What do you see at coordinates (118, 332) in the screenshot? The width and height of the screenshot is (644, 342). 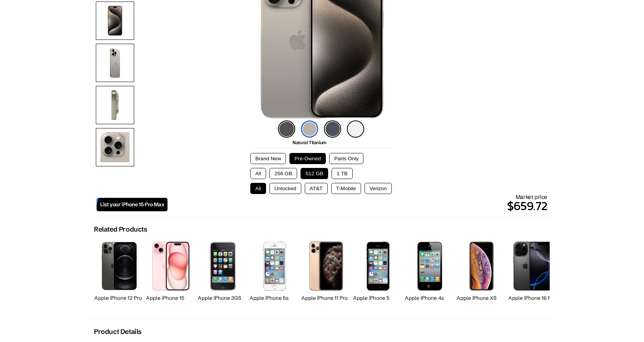 I see `h2: Product Details` at bounding box center [118, 332].